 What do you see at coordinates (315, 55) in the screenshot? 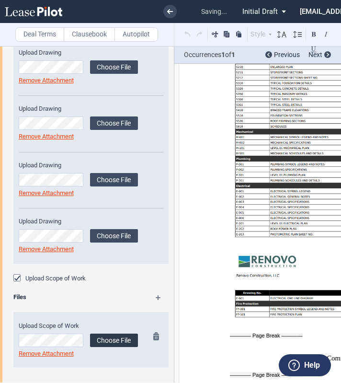
I see `span: Next` at bounding box center [315, 55].